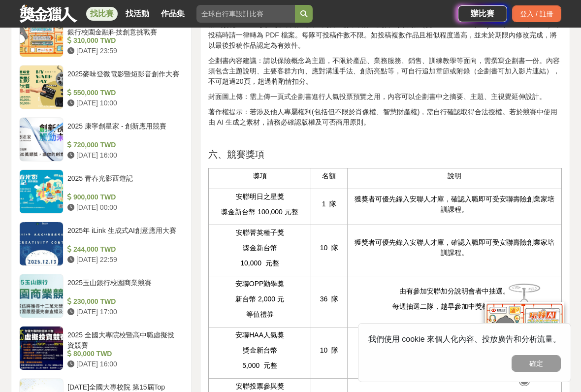 The height and width of the screenshot is (392, 581). I want to click on div: 2025 全國大專院校暨高中職虛擬投資競賽, so click(124, 339).